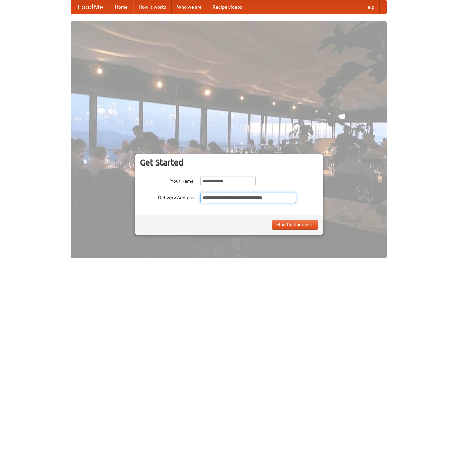 This screenshot has width=457, height=476. Describe the element at coordinates (90, 7) in the screenshot. I see `a: FoodMe` at that location.